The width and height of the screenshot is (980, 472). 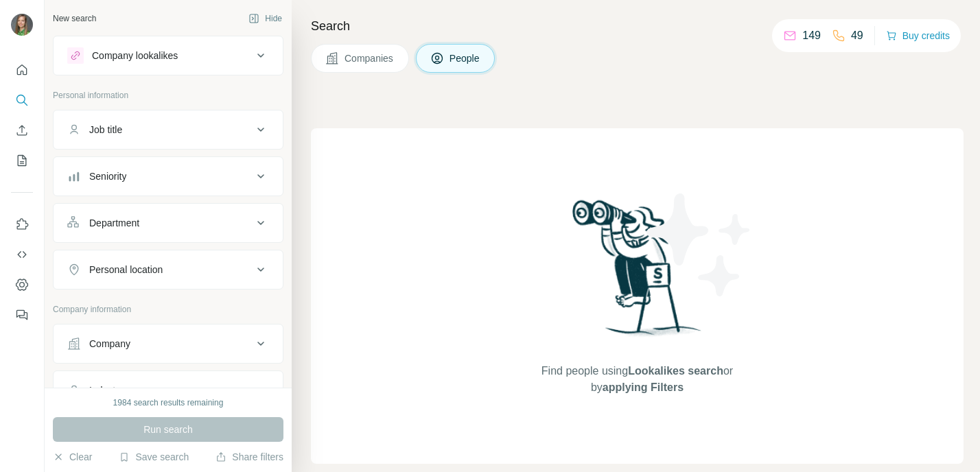 I want to click on img: Avatar, so click(x=22, y=25).